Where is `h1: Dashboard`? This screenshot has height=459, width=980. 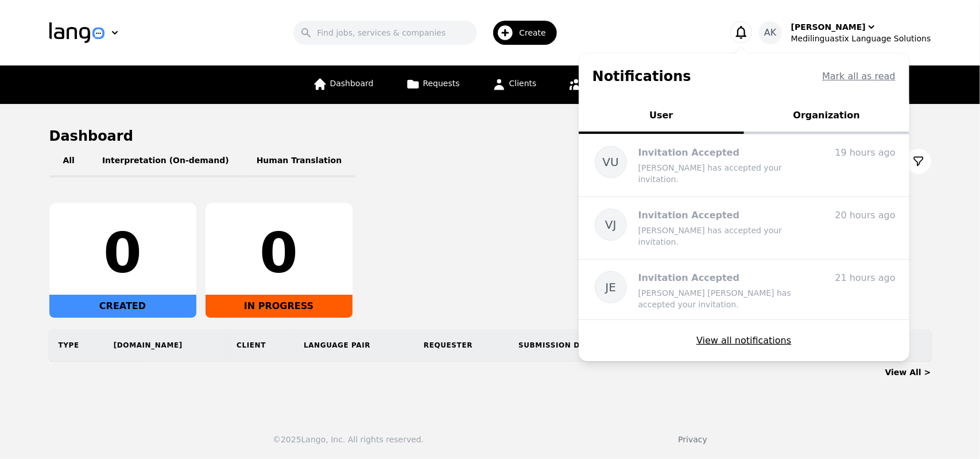 h1: Dashboard is located at coordinates (490, 136).